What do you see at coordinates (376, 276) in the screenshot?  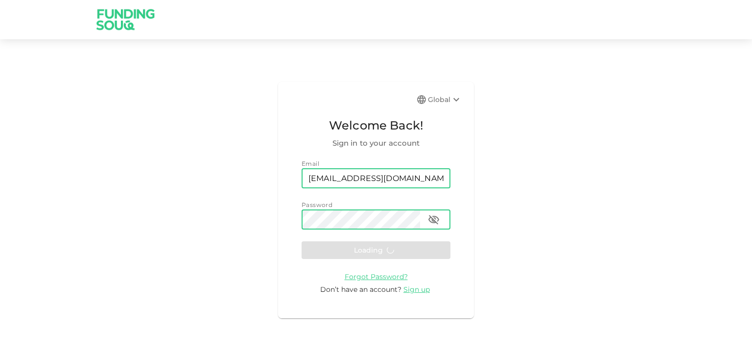 I see `a: Forgot Password?` at bounding box center [376, 276].